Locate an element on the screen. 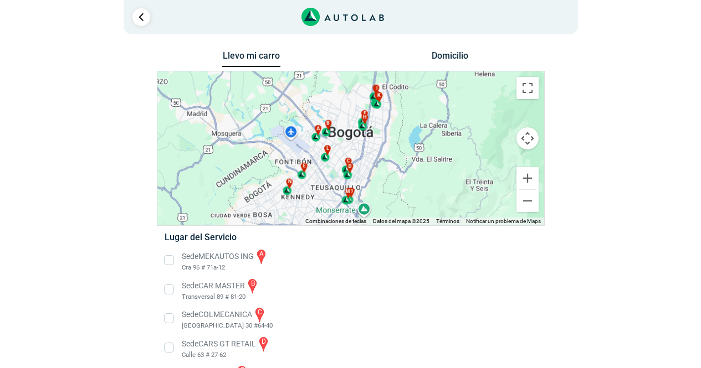 This screenshot has width=701, height=368. a: Abre esta zona en Google Maps (se abre en una nueva ventana) is located at coordinates (178, 218).